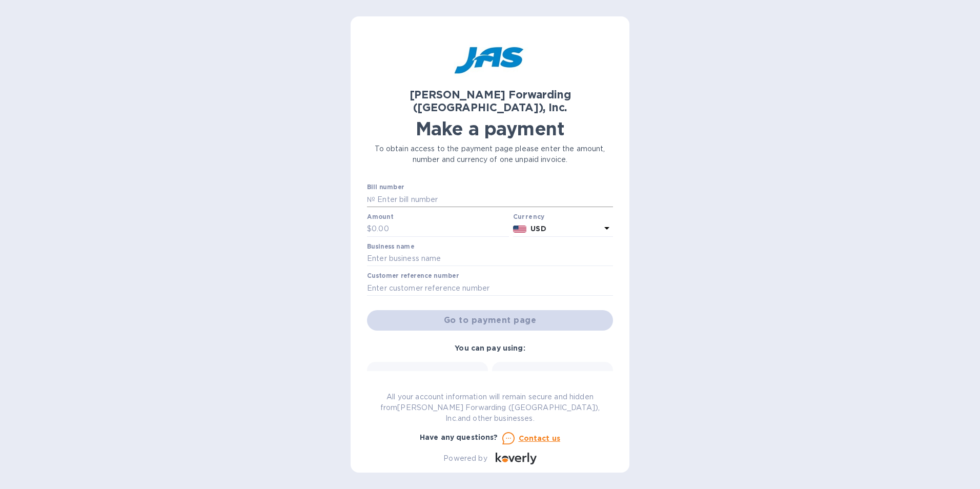  I want to click on u: Contact us, so click(540, 438).